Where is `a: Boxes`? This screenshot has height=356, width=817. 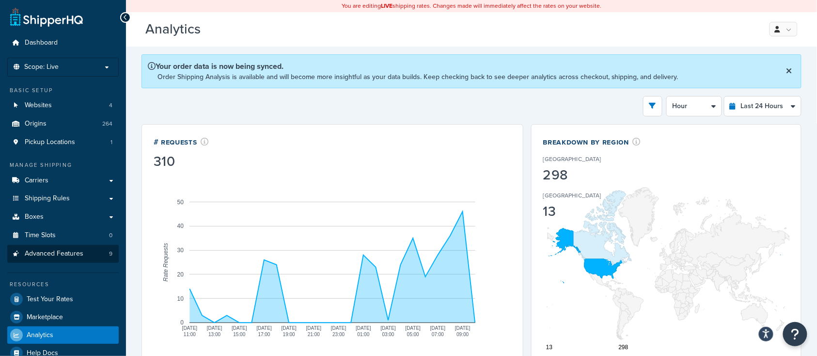 a: Boxes is located at coordinates (63, 217).